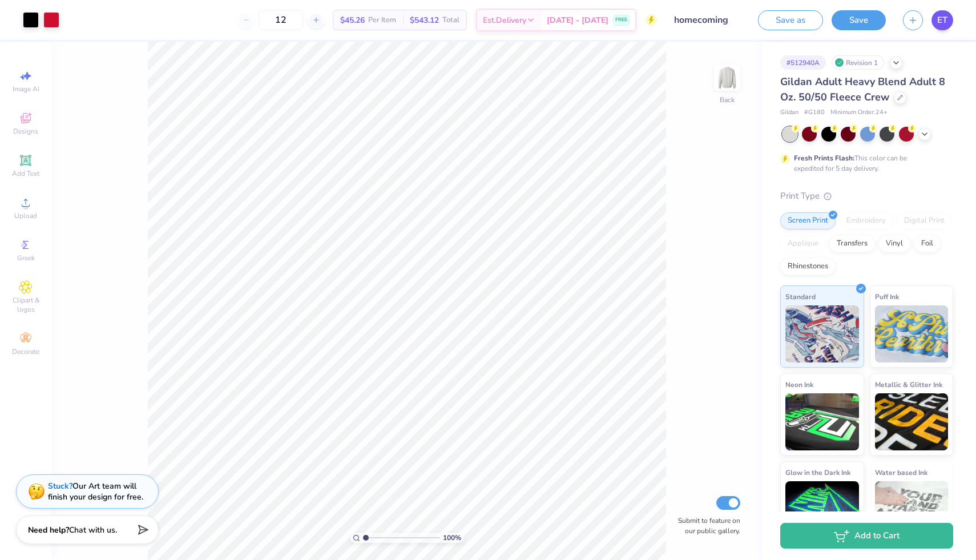  What do you see at coordinates (93, 530) in the screenshot?
I see `span: Chat with us.` at bounding box center [93, 530].